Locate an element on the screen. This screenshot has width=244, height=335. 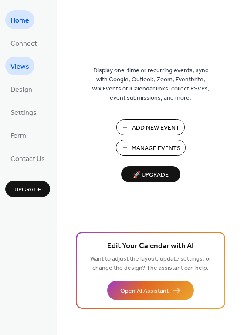
span: Connect is located at coordinates (24, 44).